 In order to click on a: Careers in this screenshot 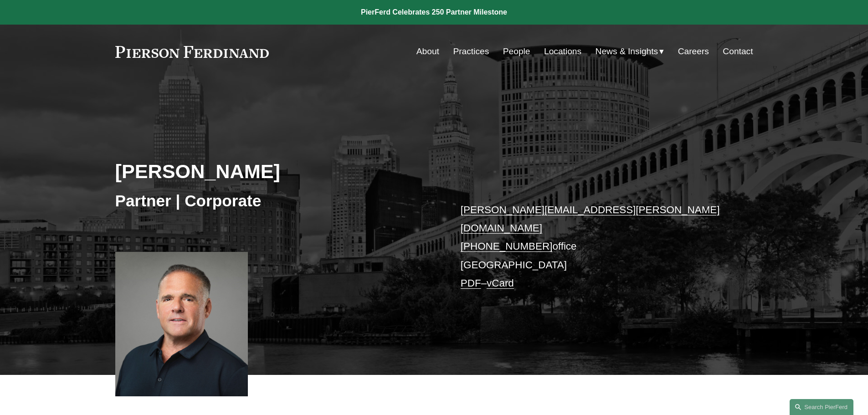, I will do `click(694, 51)`.